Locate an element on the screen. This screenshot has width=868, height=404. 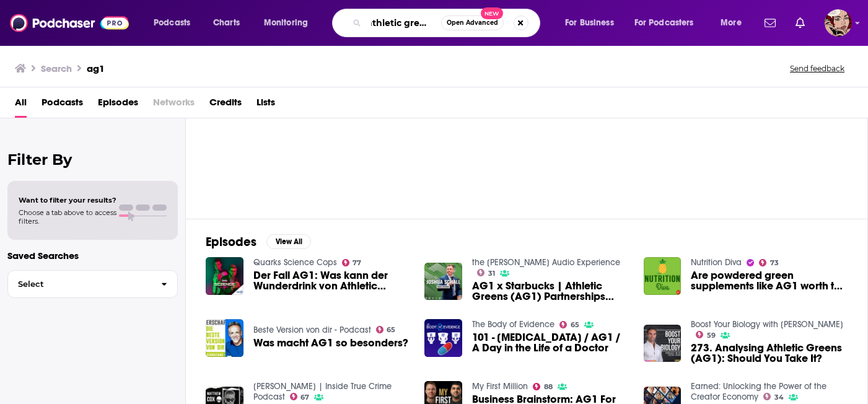
a: My First Million is located at coordinates (500, 386).